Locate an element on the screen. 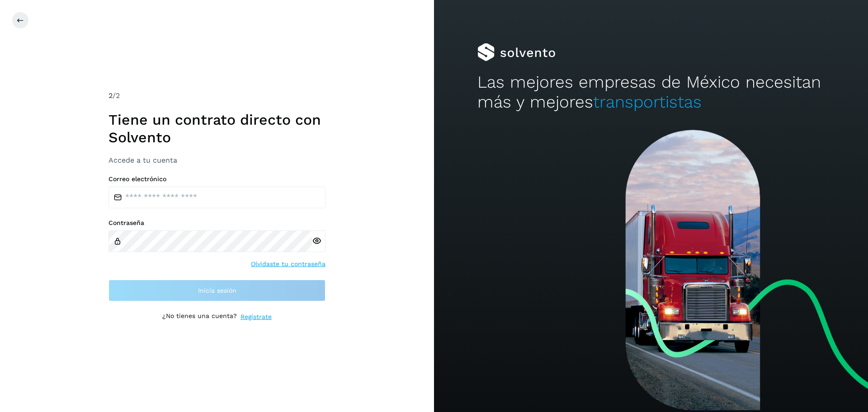 The image size is (868, 412). button: Inicia sesión is located at coordinates (217, 291).